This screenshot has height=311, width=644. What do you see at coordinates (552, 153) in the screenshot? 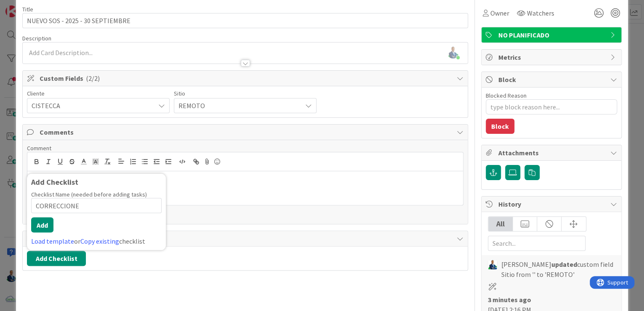
I see `span: Attachments` at bounding box center [552, 153].